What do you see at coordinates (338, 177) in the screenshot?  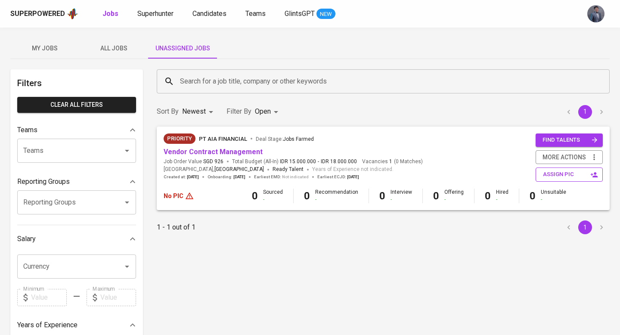 I see `span: Earliest ECJD :` at bounding box center [338, 177].